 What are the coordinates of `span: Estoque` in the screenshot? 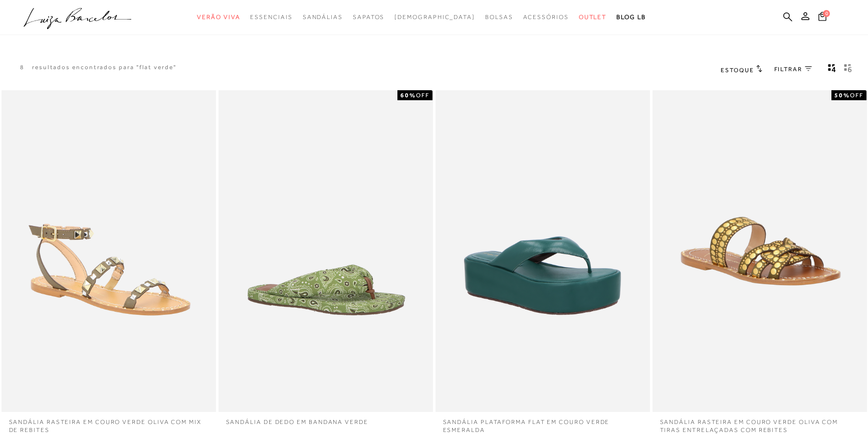 It's located at (737, 70).